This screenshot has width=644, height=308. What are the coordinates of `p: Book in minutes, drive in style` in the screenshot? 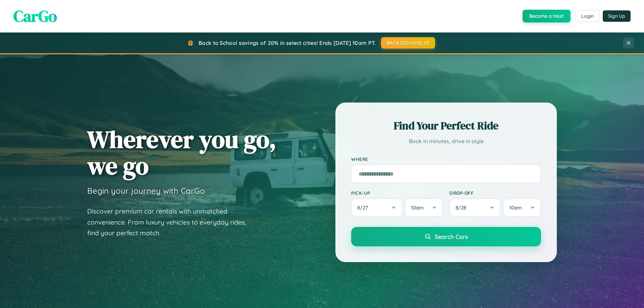 It's located at (446, 141).